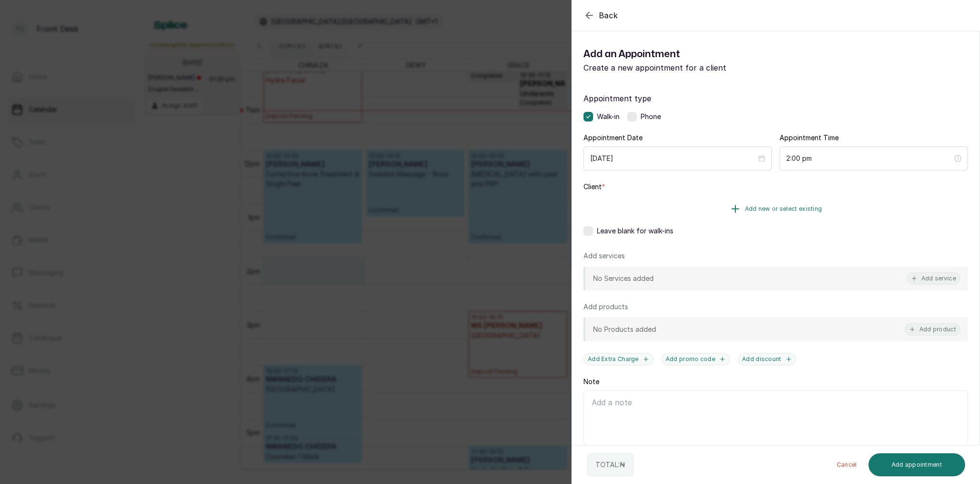 The height and width of the screenshot is (484, 980). What do you see at coordinates (870, 158) in the screenshot?
I see `input: Select time` at bounding box center [870, 158].